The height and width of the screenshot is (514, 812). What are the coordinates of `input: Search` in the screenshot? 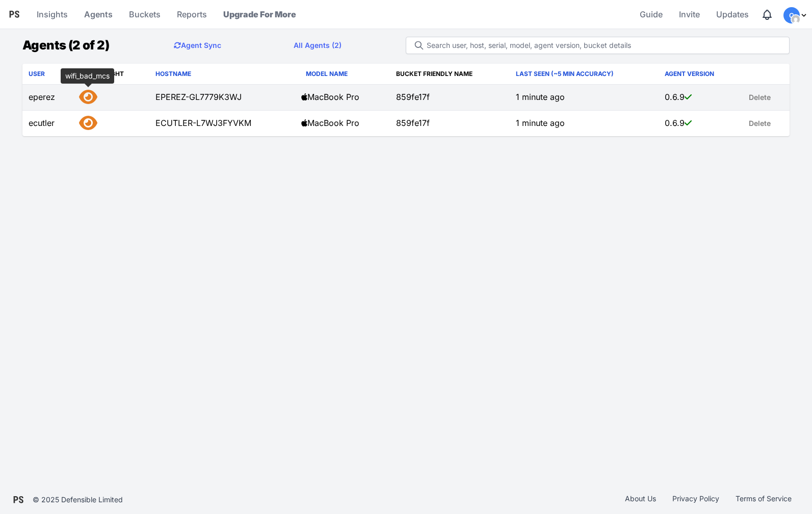 It's located at (598, 46).